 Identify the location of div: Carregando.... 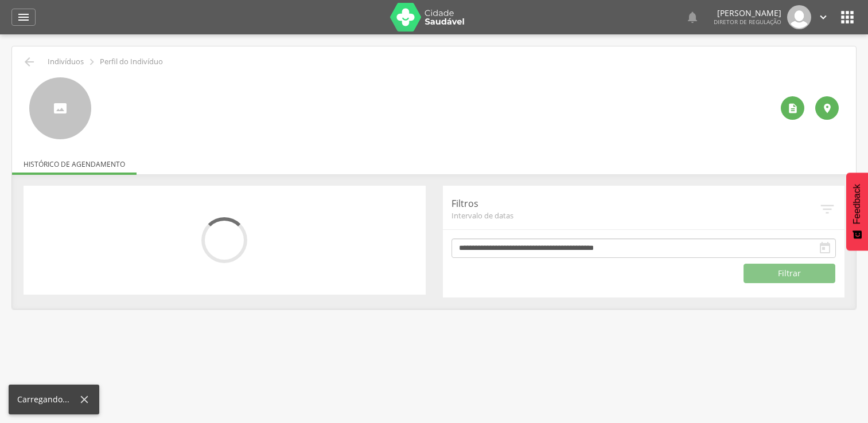
(48, 399).